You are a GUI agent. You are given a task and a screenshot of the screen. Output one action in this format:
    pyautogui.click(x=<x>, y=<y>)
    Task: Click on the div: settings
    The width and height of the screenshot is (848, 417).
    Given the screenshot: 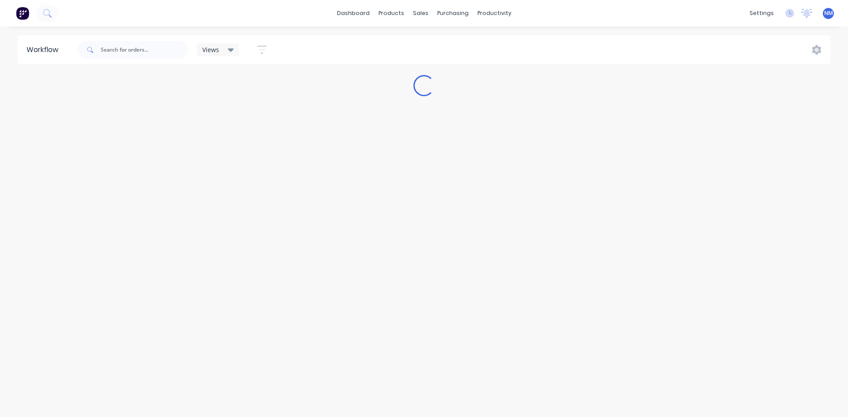 What is the action you would take?
    pyautogui.click(x=761, y=13)
    